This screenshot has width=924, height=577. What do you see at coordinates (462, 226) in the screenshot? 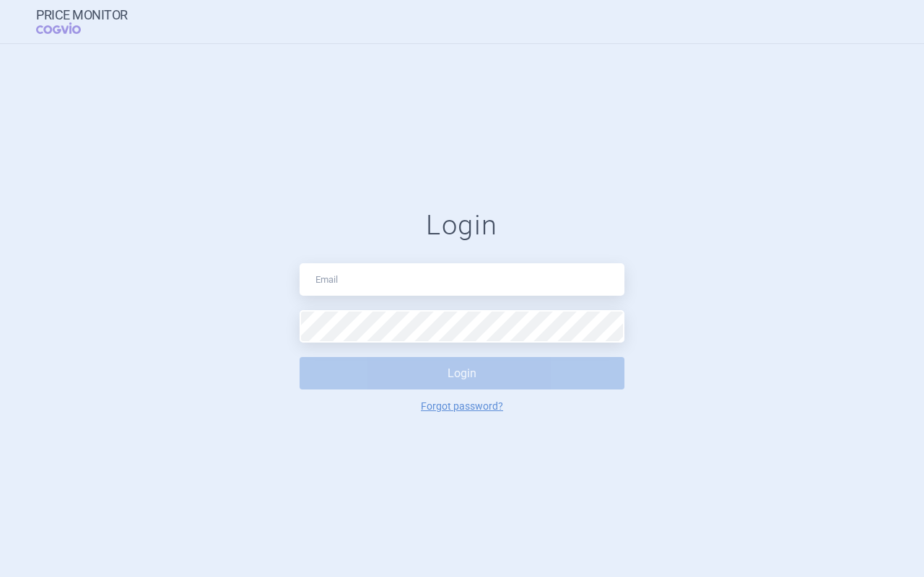
I see `h1: Login` at bounding box center [462, 226].